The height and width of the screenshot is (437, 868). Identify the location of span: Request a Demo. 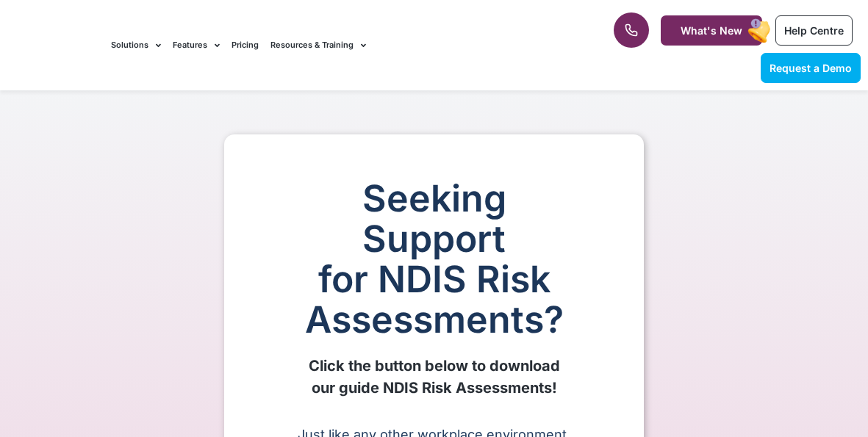
(810, 67).